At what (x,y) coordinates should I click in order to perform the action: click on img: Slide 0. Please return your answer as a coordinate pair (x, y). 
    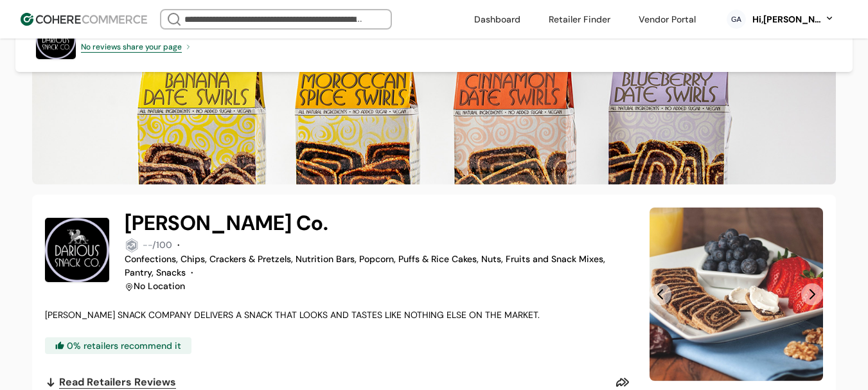
    Looking at the image, I should click on (736, 294).